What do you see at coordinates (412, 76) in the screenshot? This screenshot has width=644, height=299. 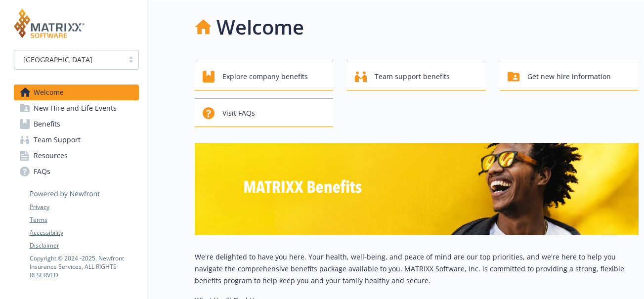 I see `span: Team support benefits` at bounding box center [412, 76].